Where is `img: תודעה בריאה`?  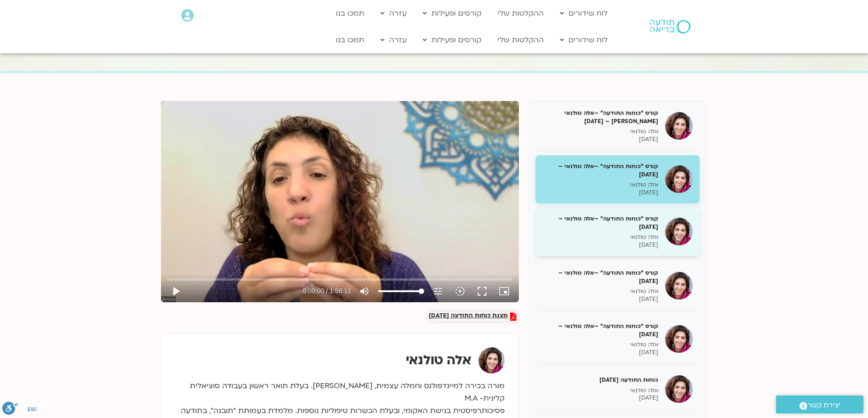 img: תודעה בריאה is located at coordinates (670, 26).